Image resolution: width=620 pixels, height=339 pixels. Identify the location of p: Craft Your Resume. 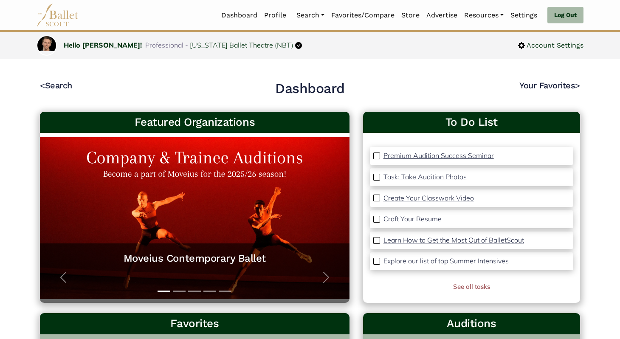
(413, 219).